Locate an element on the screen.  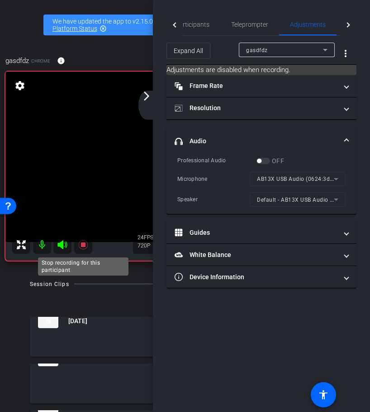
mat-expansion-panel-header: Device Information is located at coordinates (262, 277).